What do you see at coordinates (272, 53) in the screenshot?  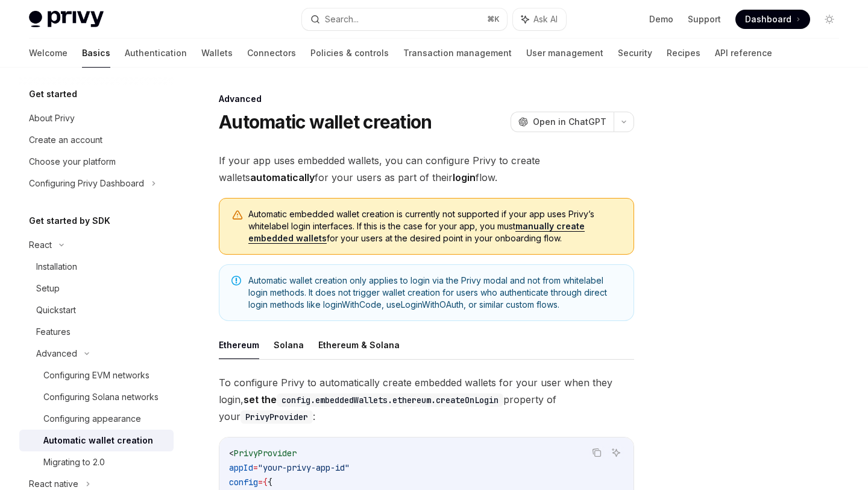 I see `a: Connectors` at bounding box center [272, 53].